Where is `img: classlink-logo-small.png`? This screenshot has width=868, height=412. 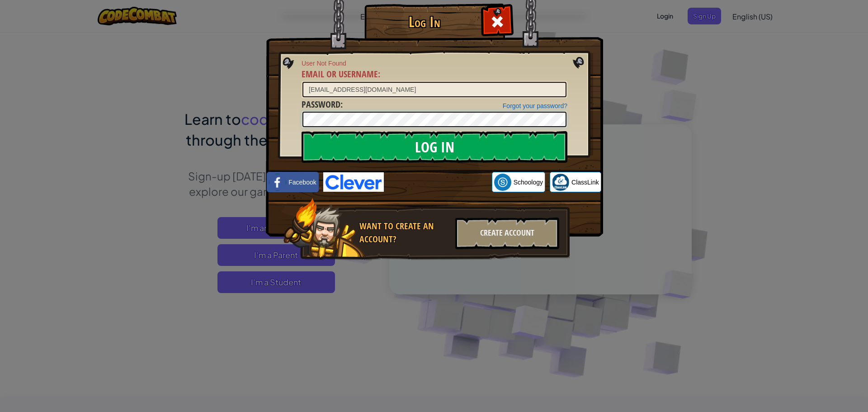 img: classlink-logo-small.png is located at coordinates (560, 182).